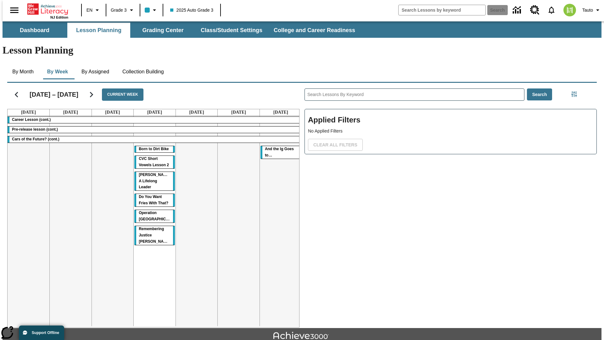  I want to click on span: Career Lesson (cont.), so click(31, 120).